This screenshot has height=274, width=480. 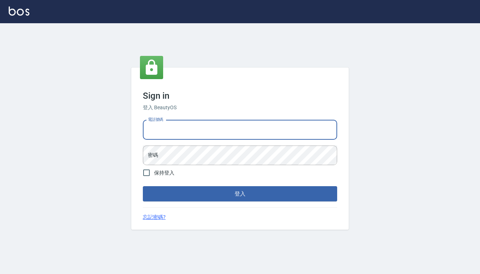 What do you see at coordinates (240, 96) in the screenshot?
I see `h3: Sign in` at bounding box center [240, 96].